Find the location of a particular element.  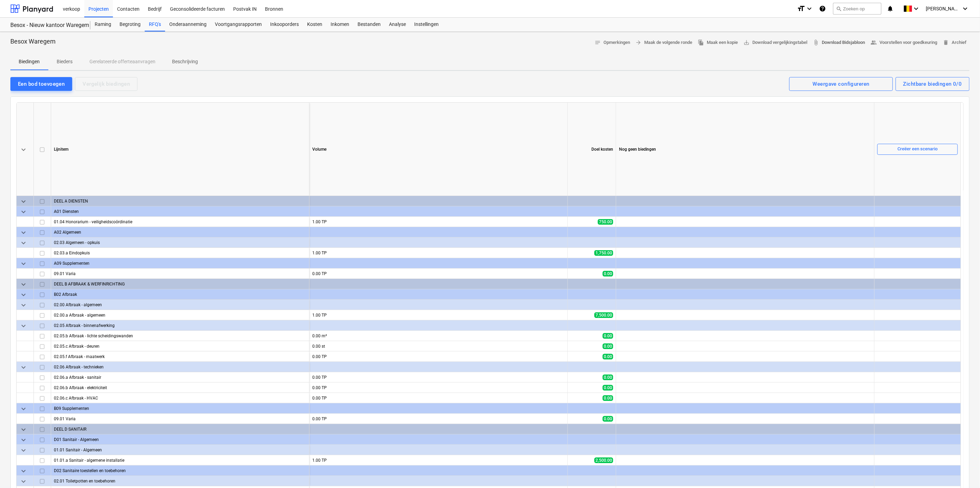

a: Inkooporders is located at coordinates (284, 24).